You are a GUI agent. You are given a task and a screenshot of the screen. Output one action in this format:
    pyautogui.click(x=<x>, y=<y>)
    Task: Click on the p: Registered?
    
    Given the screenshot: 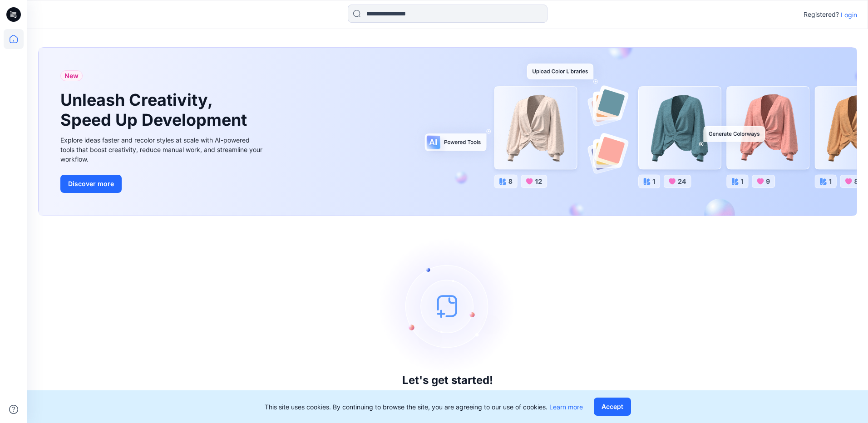 What is the action you would take?
    pyautogui.click(x=821, y=14)
    